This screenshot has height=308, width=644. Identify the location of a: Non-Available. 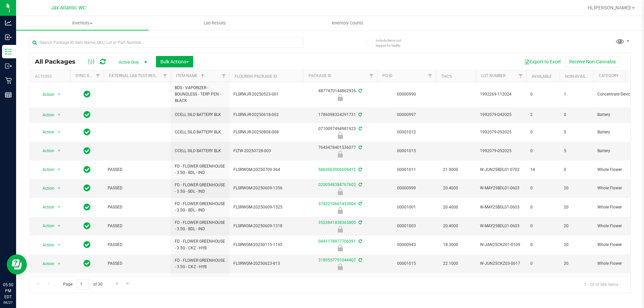
(580, 77).